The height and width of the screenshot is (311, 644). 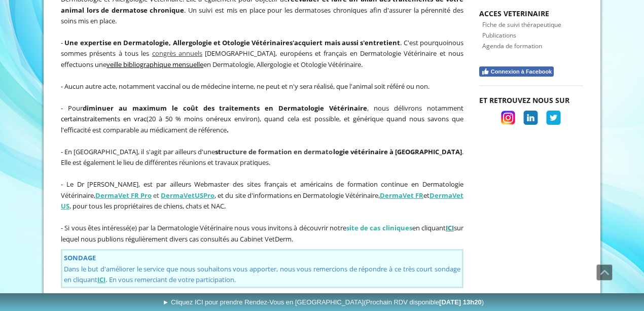 I want to click on a: Agenda de formation, so click(x=512, y=45).